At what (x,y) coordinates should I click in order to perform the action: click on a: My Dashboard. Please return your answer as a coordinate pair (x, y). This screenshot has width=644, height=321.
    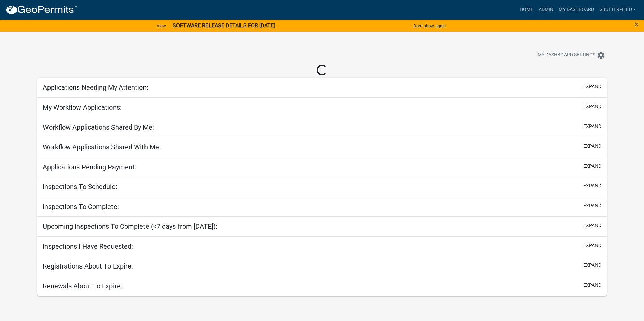
    Looking at the image, I should click on (577, 10).